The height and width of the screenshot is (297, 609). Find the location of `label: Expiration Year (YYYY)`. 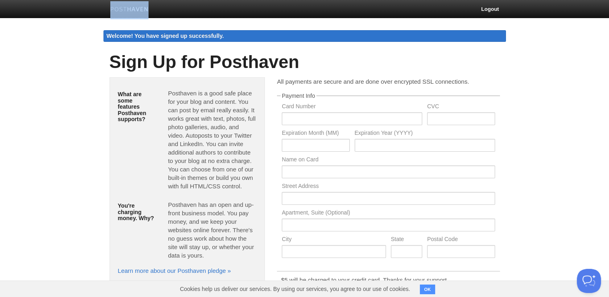

label: Expiration Year (YYYY) is located at coordinates (425, 134).